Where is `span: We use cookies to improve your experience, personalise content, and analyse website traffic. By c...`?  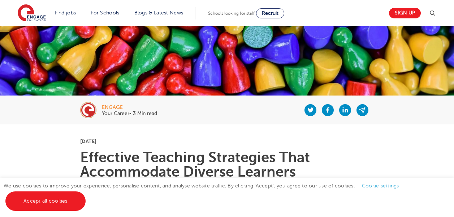
span: We use cookies to improve your experience, personalise content, and analyse website traffic. By c... is located at coordinates (205, 193).